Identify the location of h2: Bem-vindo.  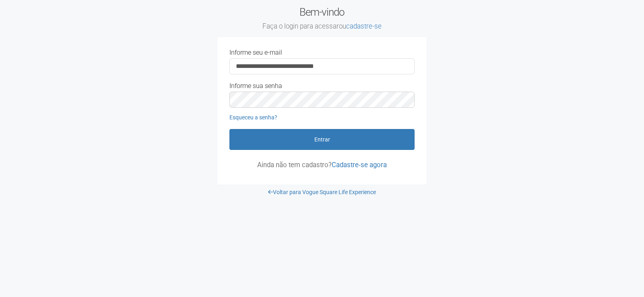
(322, 19).